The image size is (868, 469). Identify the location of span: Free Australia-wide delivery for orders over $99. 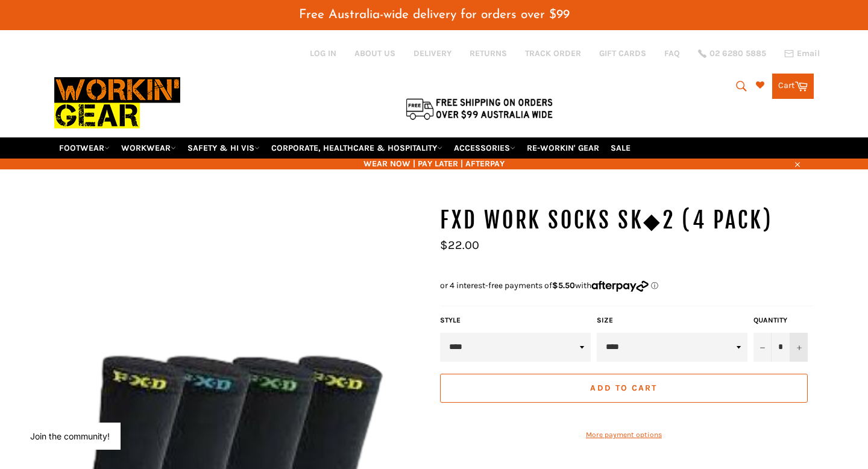
(434, 14).